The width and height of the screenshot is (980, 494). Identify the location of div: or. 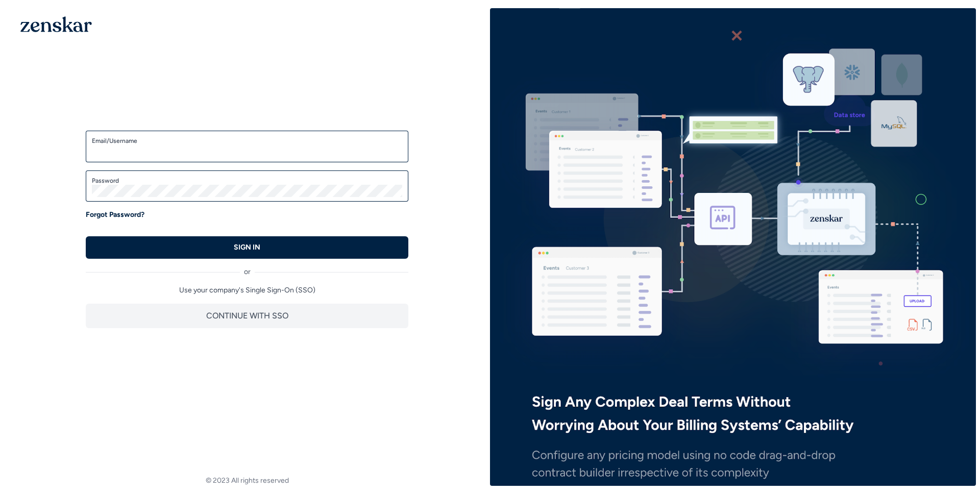
(248, 268).